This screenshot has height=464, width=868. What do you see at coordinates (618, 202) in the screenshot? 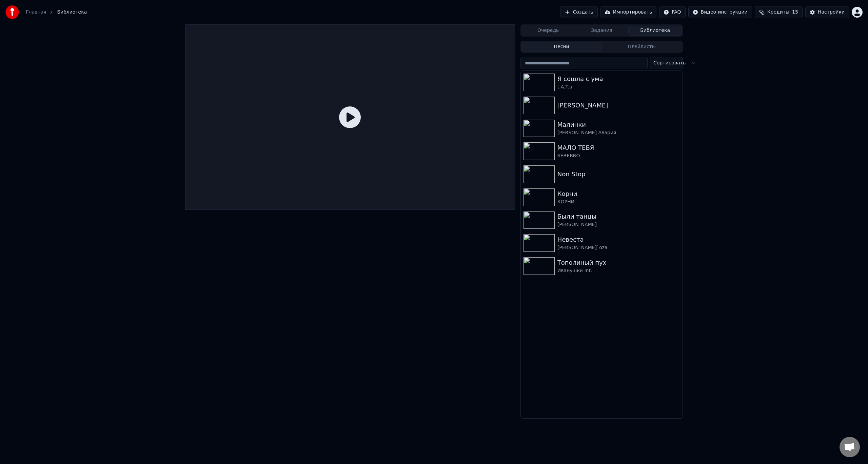
I see `div: КОРНИ` at bounding box center [618, 202].